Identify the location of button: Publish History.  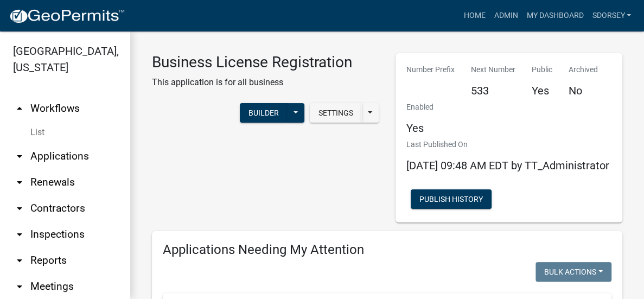
(451, 199).